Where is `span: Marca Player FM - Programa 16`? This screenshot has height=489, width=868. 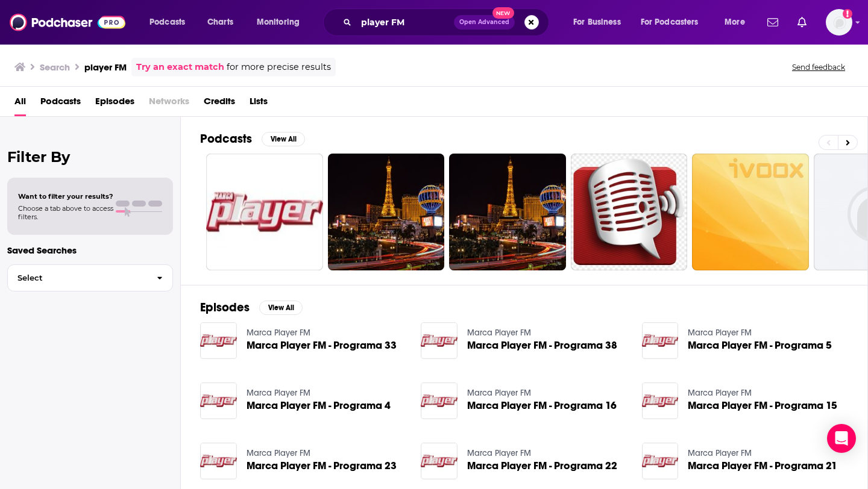
span: Marca Player FM - Programa 16 is located at coordinates (542, 405).